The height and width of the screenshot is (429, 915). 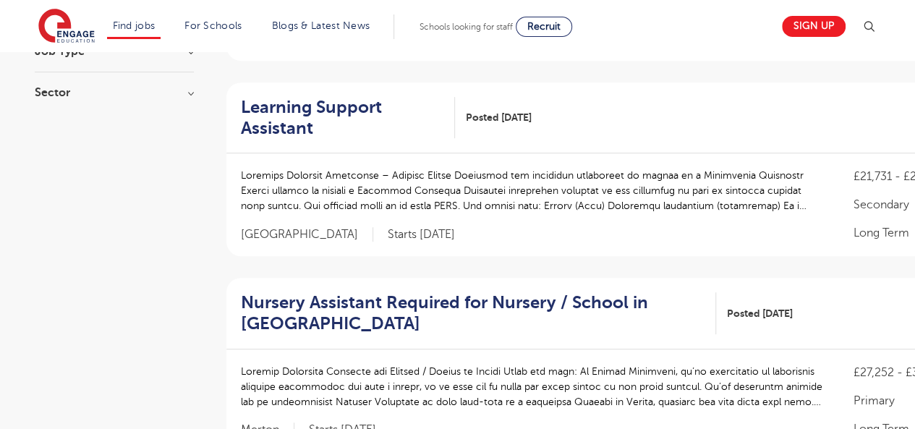 What do you see at coordinates (67, 27) in the screenshot?
I see `img: Engage Education` at bounding box center [67, 27].